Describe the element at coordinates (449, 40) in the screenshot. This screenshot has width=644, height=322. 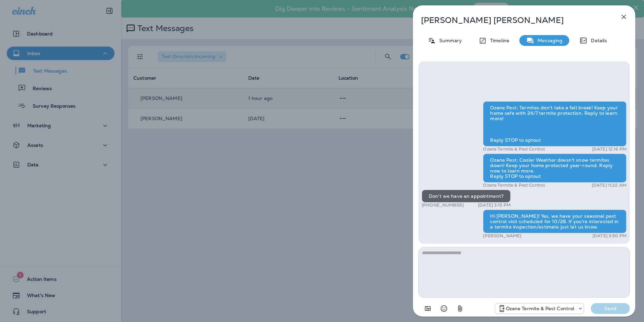
I see `p: Summary` at that location.